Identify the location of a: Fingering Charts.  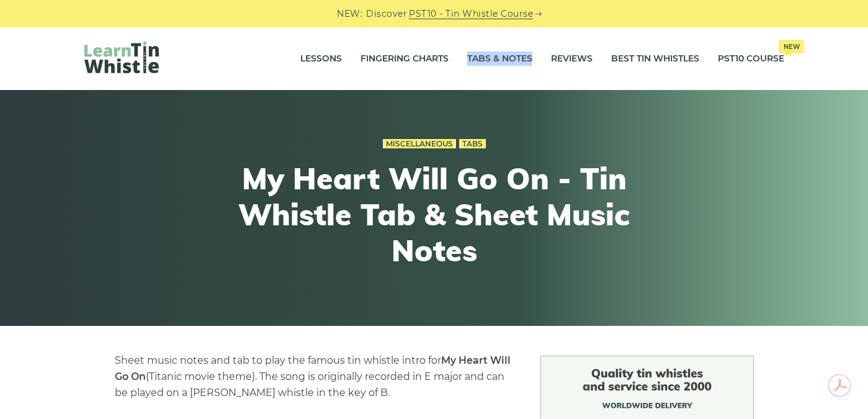
(405, 59).